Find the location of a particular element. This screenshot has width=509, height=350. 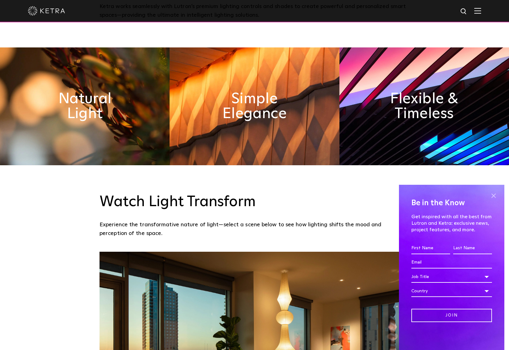

p: Experience the transformative nature of light—select a scene below to see how lighting shifts the... is located at coordinates (253, 229).